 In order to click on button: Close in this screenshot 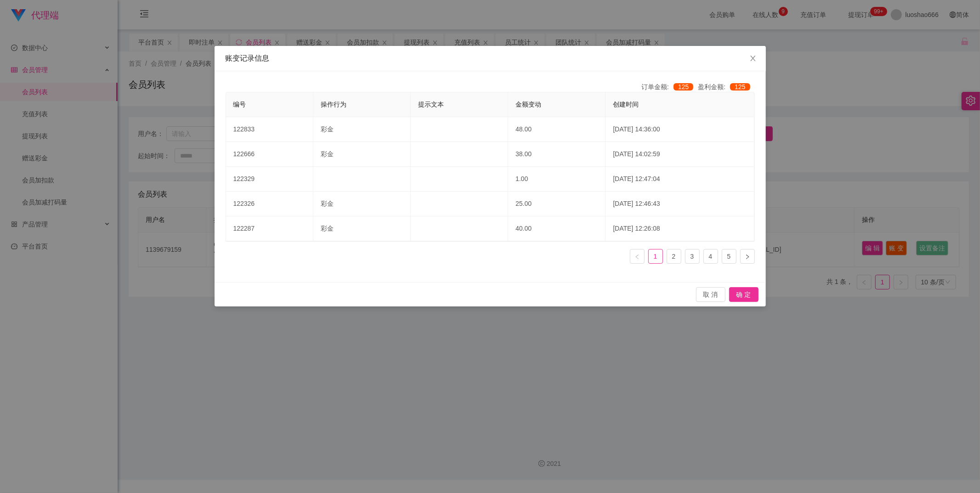, I will do `click(753, 59)`.